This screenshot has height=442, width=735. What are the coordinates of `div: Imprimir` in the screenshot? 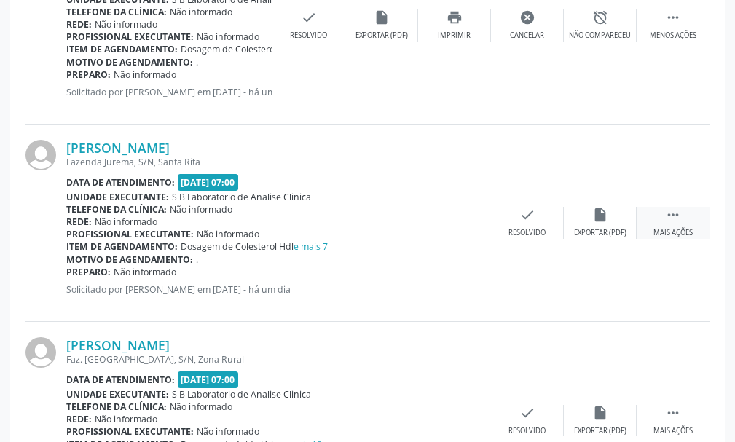 It's located at (454, 36).